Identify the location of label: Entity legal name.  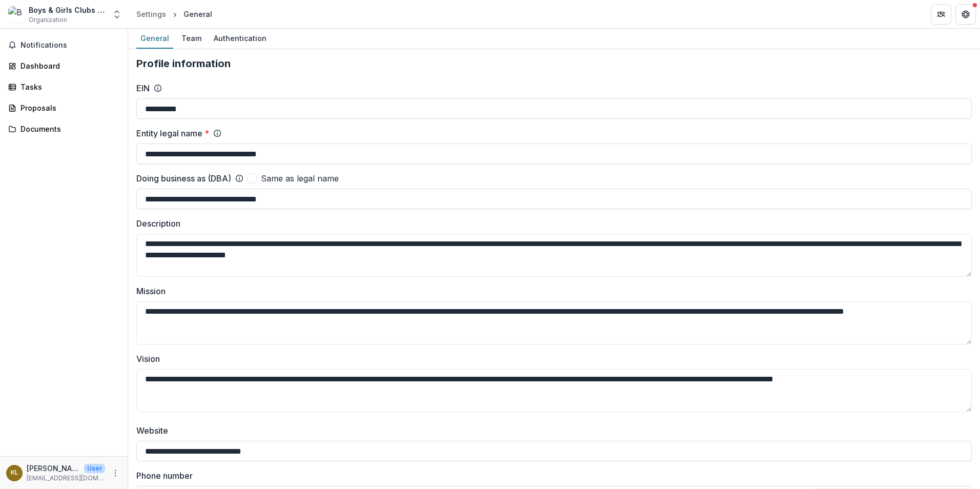
(172, 133).